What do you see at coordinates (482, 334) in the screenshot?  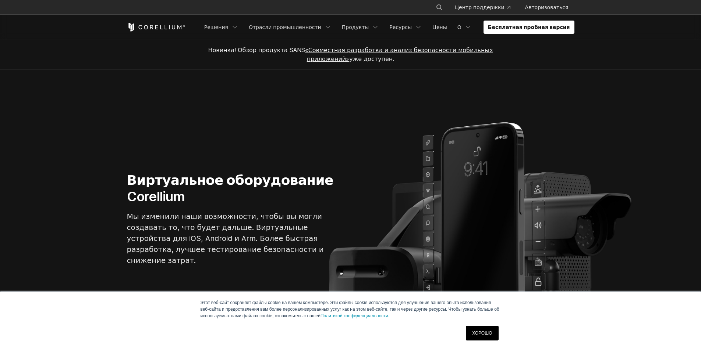 I see `font: ХОРОШО` at bounding box center [482, 334].